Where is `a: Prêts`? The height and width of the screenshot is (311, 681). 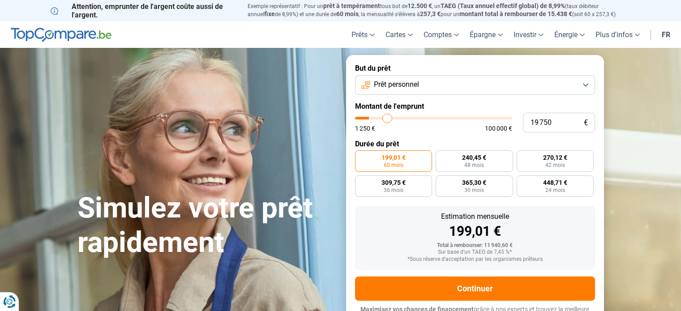 a: Prêts is located at coordinates (363, 34).